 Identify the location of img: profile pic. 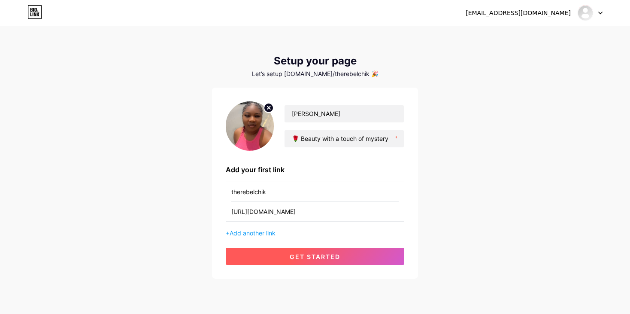
(250, 126).